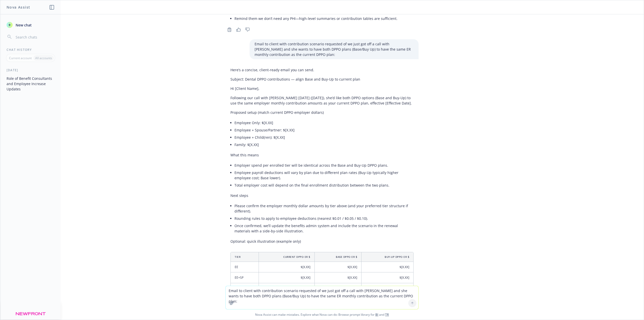  What do you see at coordinates (324, 18) in the screenshot?
I see `li: Remind them we don’t need any PHI—high-level summaries or contribution tables are sufficient.` at bounding box center [324, 18].